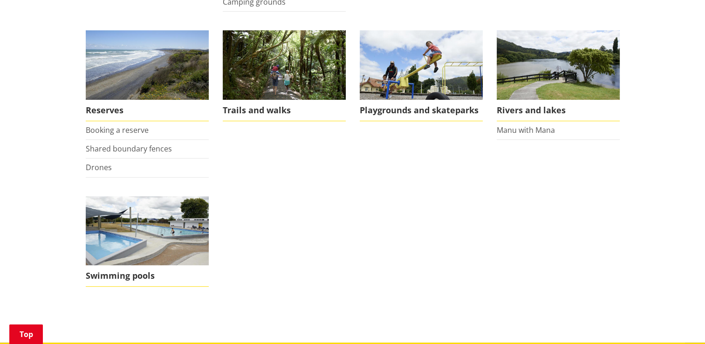 The width and height of the screenshot is (705, 344). What do you see at coordinates (421, 110) in the screenshot?
I see `span: Playgrounds and skateparks` at bounding box center [421, 110].